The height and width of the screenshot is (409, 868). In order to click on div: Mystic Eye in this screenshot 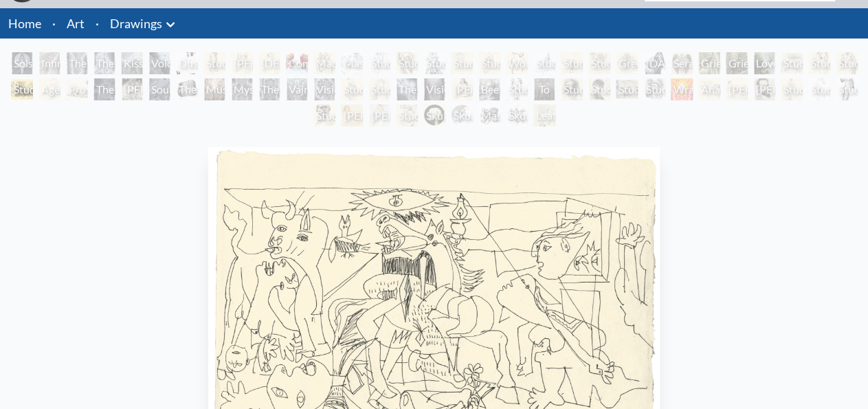, I will do `click(242, 89)`.